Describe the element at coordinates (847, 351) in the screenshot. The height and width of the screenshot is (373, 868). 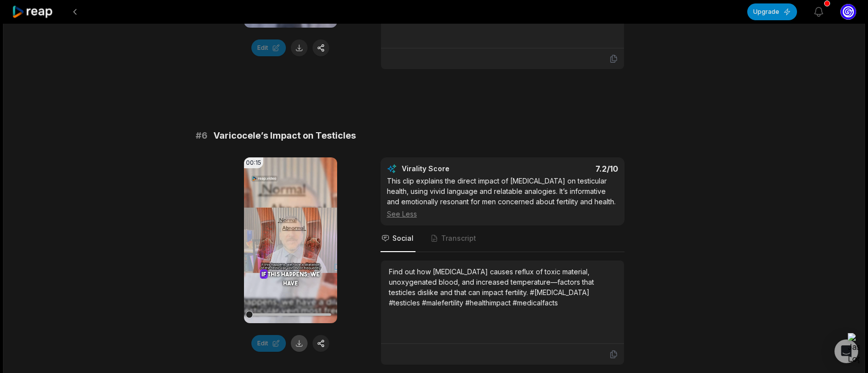
I see `div: Open Intercom Messenger` at that location.